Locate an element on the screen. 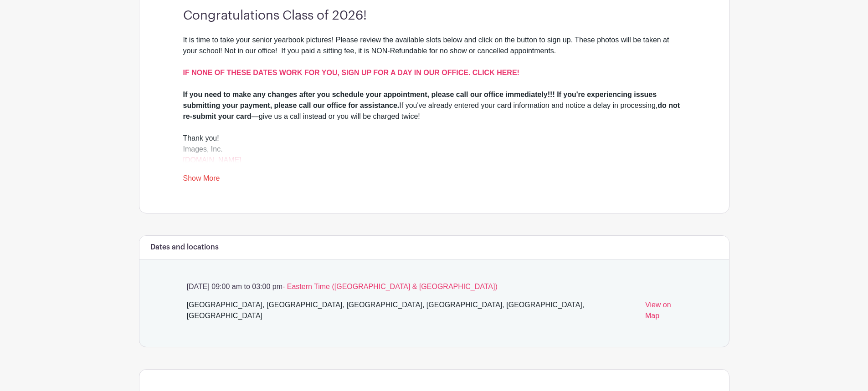 Image resolution: width=868 pixels, height=391 pixels. div: Thank you! is located at coordinates (434, 138).